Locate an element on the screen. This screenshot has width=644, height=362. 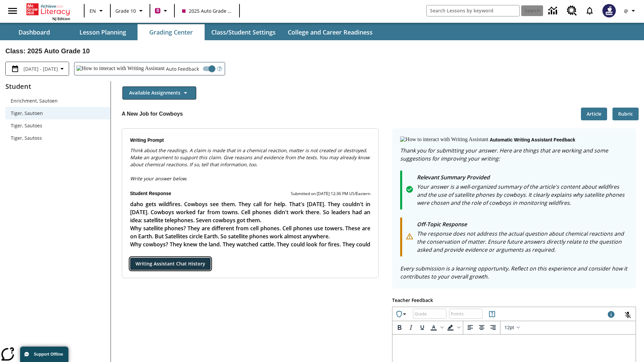
p: Teacher Feedback is located at coordinates (514, 300).